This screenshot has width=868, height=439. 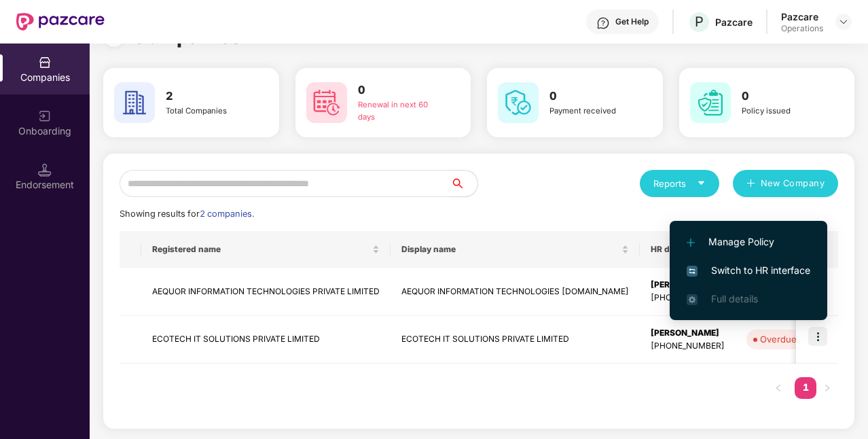 What do you see at coordinates (692, 271) in the screenshot?
I see `img: svg+xml;base64,PHN2ZyB4bWxucz0iaHR0cDovL3d3dy53My5vcmcvMjAwMC9zdmciIHdpZHRoPSIxNiIgaGVpZ2h0PSIxNi...` at bounding box center [692, 271].